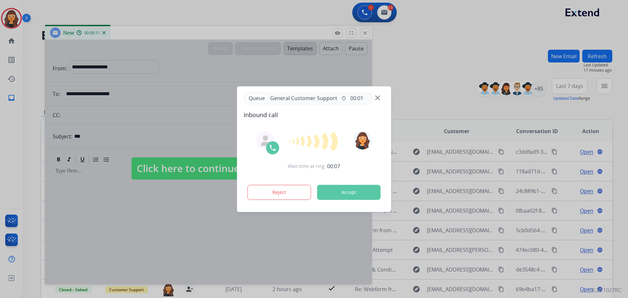 This screenshot has height=298, width=628. I want to click on span: Wait time at ring:, so click(307, 166).